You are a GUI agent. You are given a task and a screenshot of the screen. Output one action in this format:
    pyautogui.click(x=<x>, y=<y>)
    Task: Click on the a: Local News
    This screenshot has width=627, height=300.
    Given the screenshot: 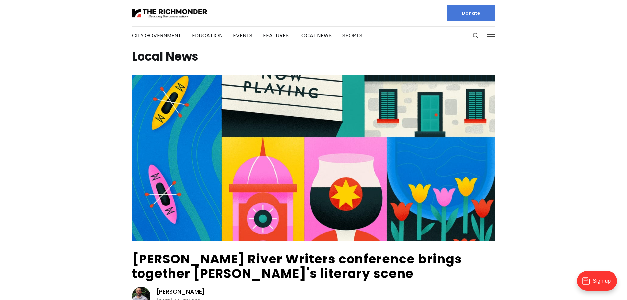 What is the action you would take?
    pyautogui.click(x=315, y=35)
    